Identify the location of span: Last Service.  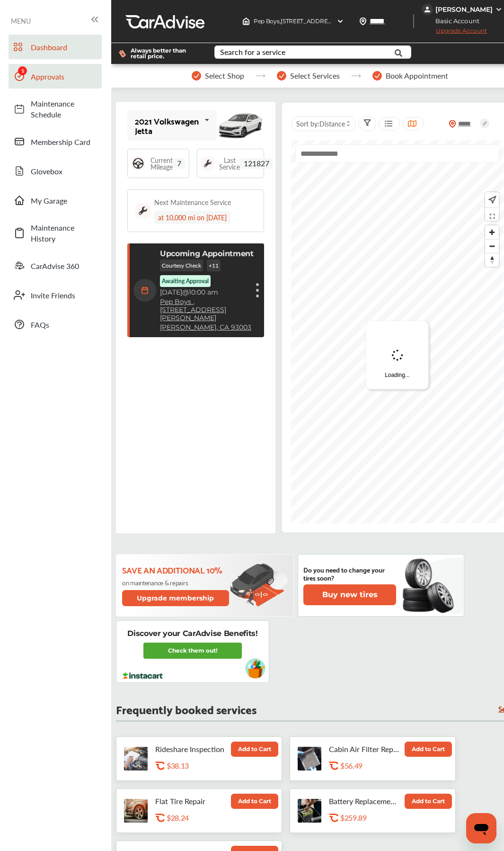
(230, 163).